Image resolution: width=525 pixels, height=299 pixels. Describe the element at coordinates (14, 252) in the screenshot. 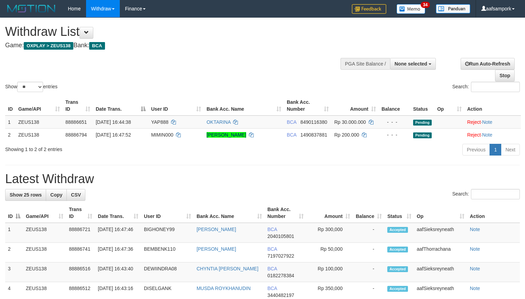

I see `td: 2` at that location.